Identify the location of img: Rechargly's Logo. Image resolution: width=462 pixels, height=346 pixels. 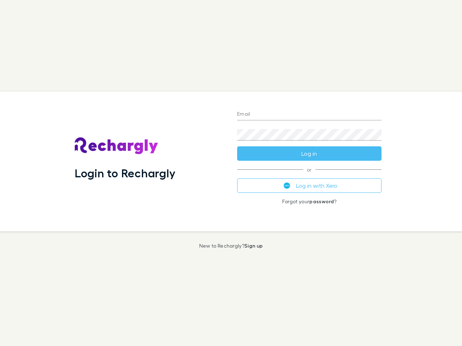
(116, 146).